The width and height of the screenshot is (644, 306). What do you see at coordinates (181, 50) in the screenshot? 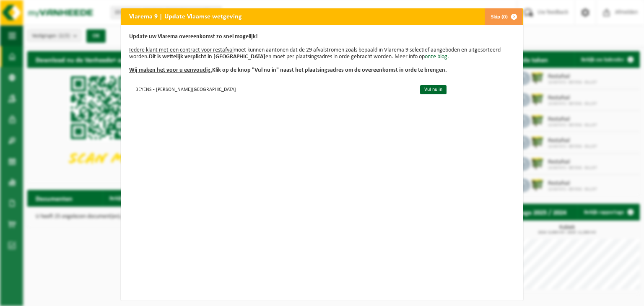
I see `u: Iedere klant met een contract voor restafval` at bounding box center [181, 50].